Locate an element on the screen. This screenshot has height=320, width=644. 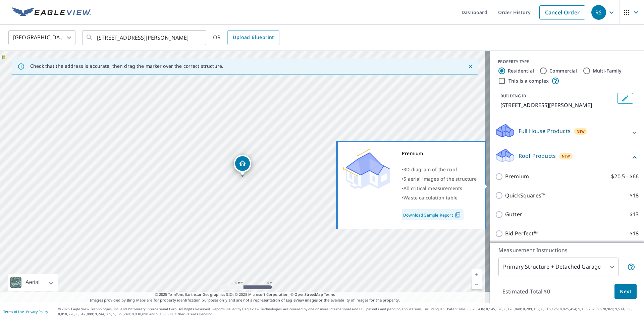
a: Download Sample Report is located at coordinates (433, 214).